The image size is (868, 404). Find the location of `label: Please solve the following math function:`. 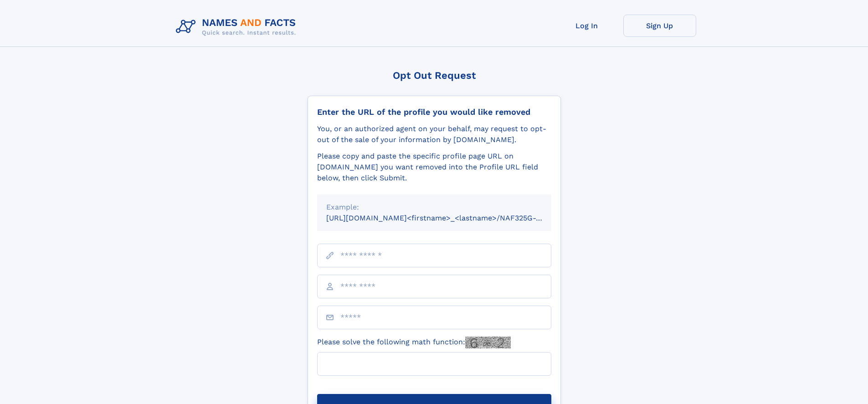

label: Please solve the following math function: is located at coordinates (414, 342).